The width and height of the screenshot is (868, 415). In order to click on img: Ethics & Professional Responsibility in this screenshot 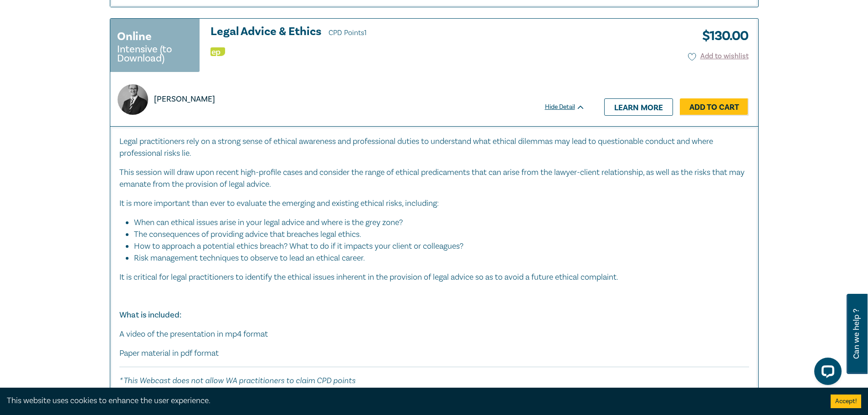, I will do `click(218, 51)`.